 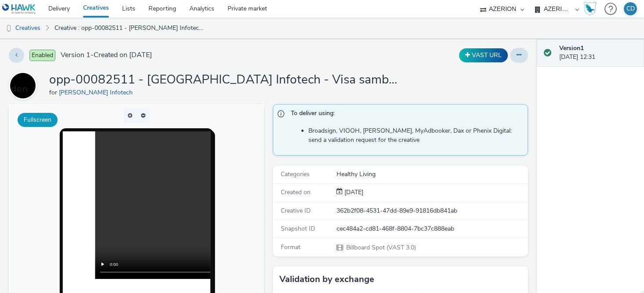 What do you see at coordinates (296, 211) in the screenshot?
I see `span: Creative ID` at bounding box center [296, 211].